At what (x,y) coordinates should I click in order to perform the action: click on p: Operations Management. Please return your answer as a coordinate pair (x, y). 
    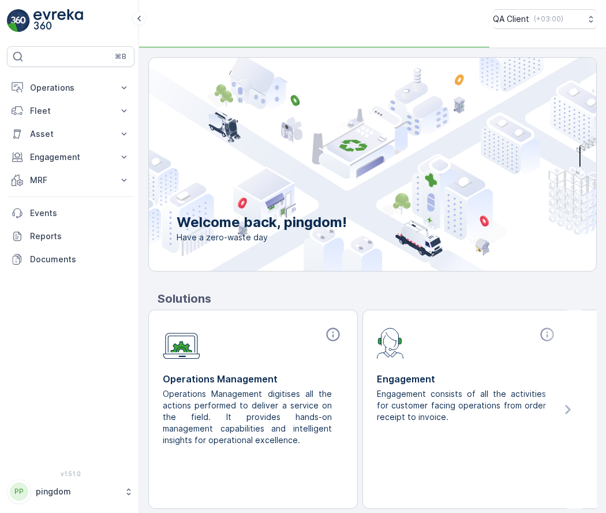
    Looking at the image, I should click on (253, 379).